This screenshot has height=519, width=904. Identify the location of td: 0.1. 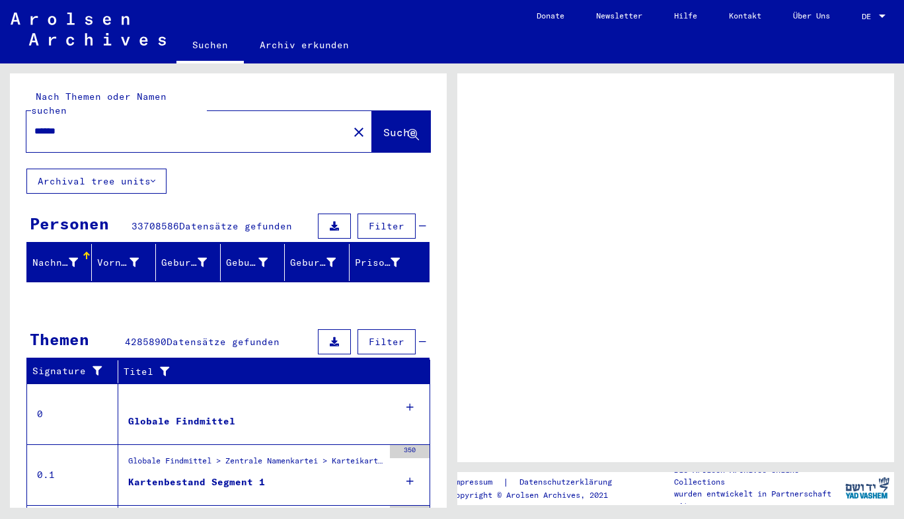
(73, 474).